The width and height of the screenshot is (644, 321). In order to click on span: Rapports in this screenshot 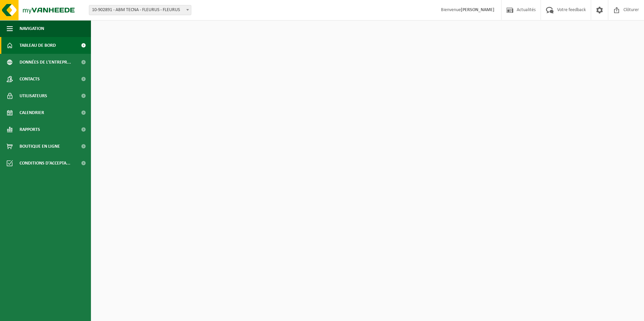, I will do `click(30, 129)`.